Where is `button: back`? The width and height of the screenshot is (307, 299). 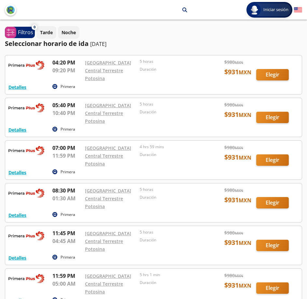 button: back is located at coordinates (10, 10).